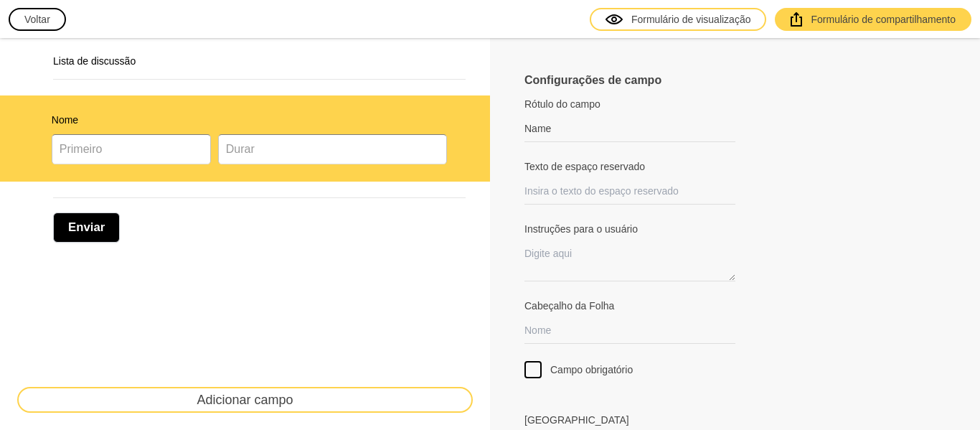  I want to click on button: Adicionar campo, so click(245, 399).